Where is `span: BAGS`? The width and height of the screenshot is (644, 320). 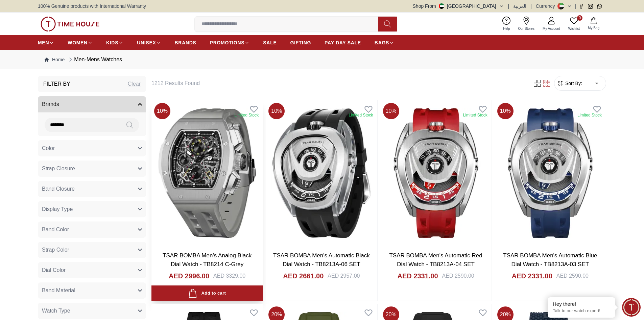
span: BAGS is located at coordinates (381, 43).